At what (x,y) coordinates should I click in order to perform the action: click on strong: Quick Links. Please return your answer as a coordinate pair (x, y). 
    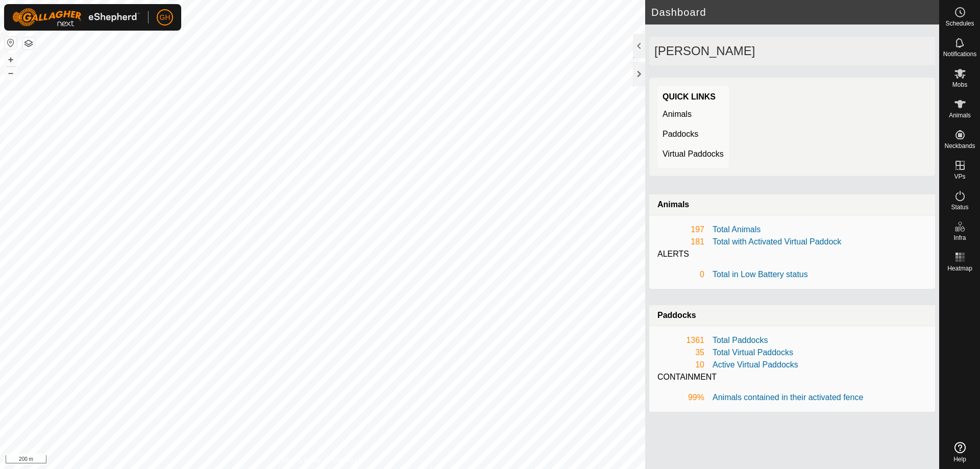
    Looking at the image, I should click on (689, 96).